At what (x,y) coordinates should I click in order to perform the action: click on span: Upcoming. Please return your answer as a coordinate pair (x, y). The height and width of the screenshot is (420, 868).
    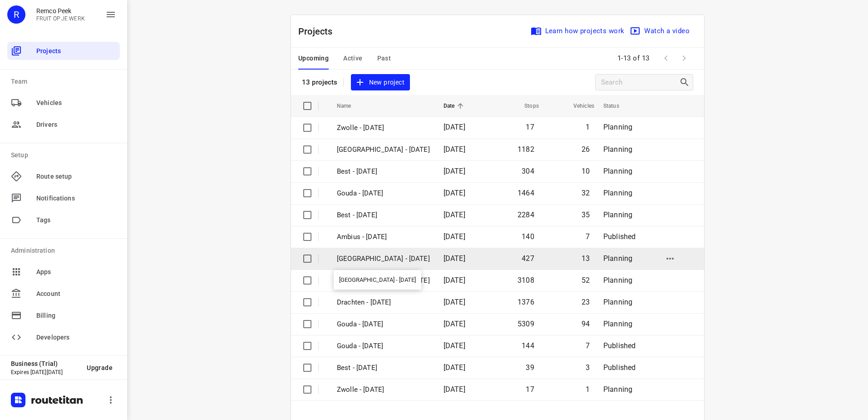
    Looking at the image, I should click on (313, 58).